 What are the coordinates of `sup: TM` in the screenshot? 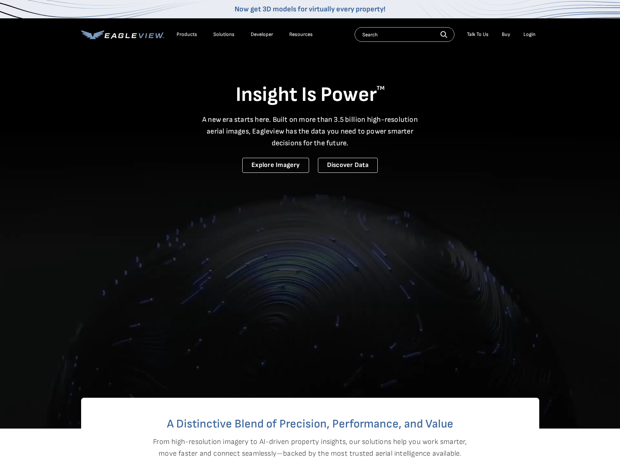 It's located at (381, 88).